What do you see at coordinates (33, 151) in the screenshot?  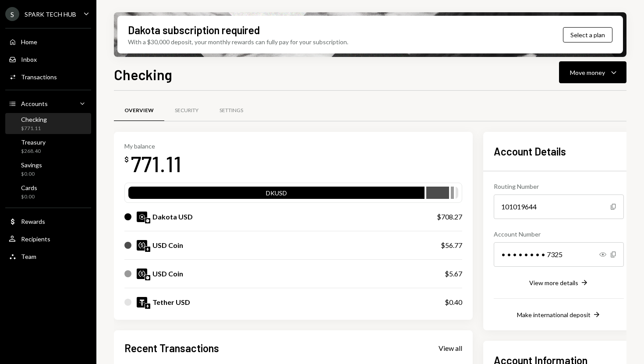 I see `div: $268.40` at bounding box center [33, 151].